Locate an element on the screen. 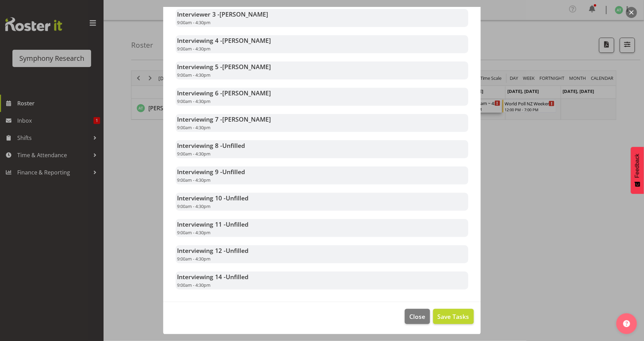 Image resolution: width=644 pixels, height=341 pixels. span: Save Tasks is located at coordinates (454, 317).